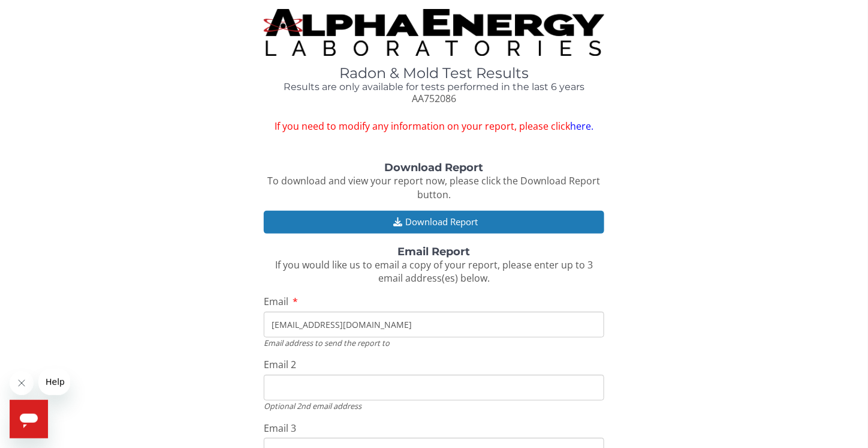 The width and height of the screenshot is (868, 448). What do you see at coordinates (434, 87) in the screenshot?
I see `h4: Results are only available for tests performed in the last 6 years` at bounding box center [434, 87].